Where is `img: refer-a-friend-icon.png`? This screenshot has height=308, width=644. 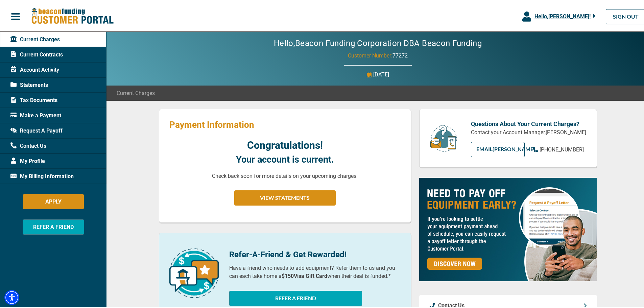 img: refer-a-friend-icon.png is located at coordinates (194, 272).